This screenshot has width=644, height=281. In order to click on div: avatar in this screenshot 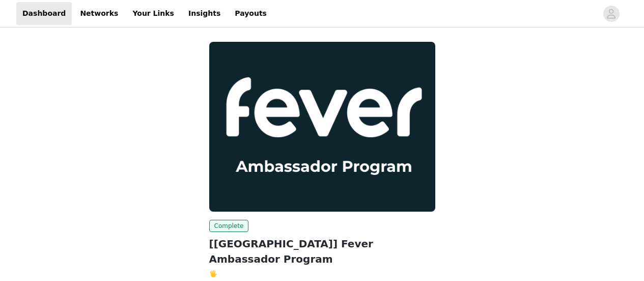, I will do `click(611, 14)`.